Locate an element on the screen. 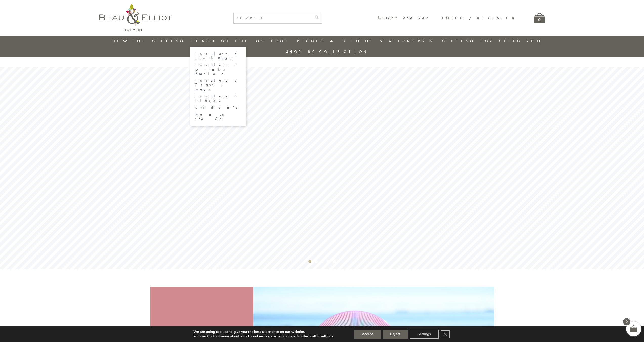 The image size is (644, 342). span: 0 is located at coordinates (627, 322).